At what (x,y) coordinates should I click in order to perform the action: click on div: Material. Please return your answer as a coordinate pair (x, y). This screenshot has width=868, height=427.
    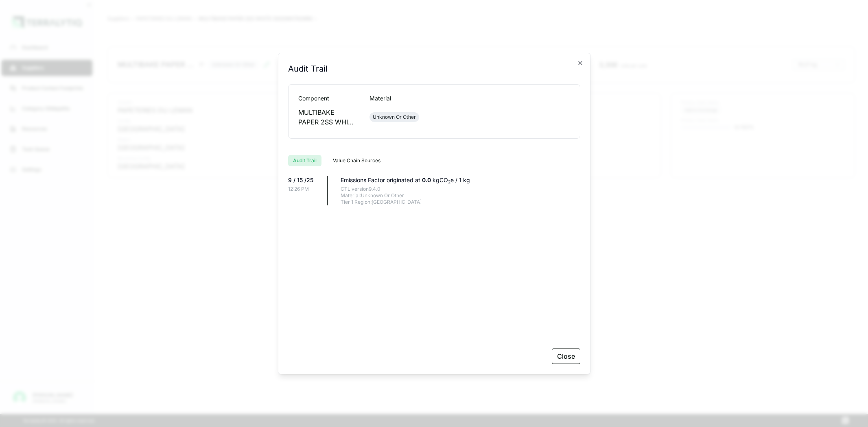
    Looking at the image, I should click on (399, 98).